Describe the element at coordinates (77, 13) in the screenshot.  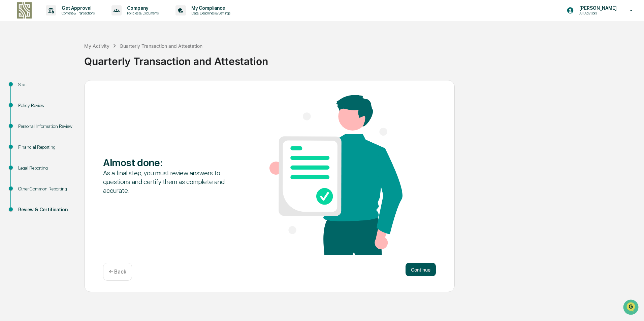
I see `p: Content & Transactions` at that location.